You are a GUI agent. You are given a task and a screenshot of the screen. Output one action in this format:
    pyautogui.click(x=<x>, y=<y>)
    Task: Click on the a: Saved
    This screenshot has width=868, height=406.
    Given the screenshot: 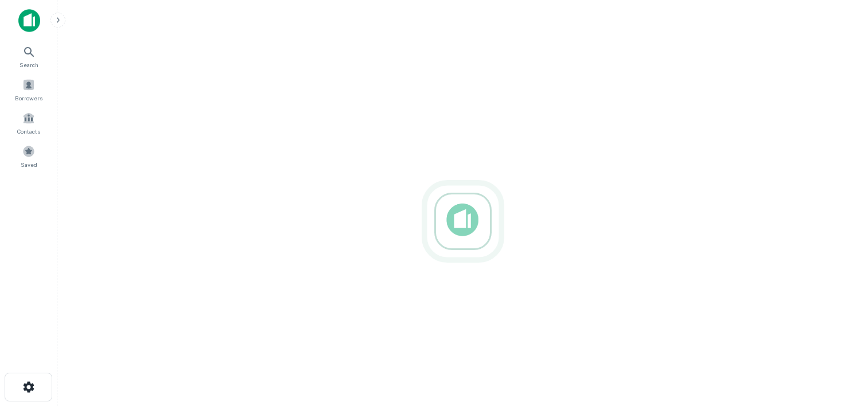 What is the action you would take?
    pyautogui.click(x=29, y=156)
    